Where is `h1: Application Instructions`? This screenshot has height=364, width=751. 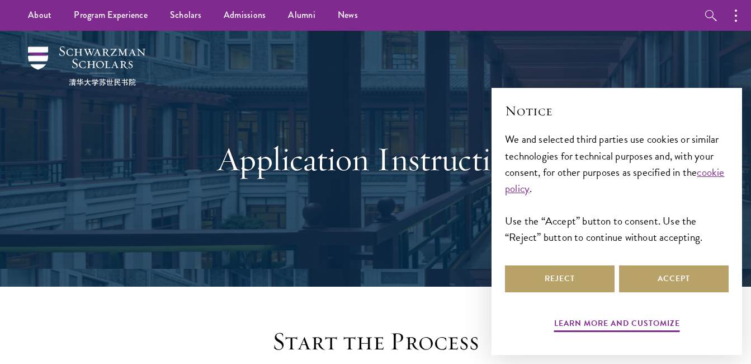 h1: Application Instructions is located at coordinates (376, 159).